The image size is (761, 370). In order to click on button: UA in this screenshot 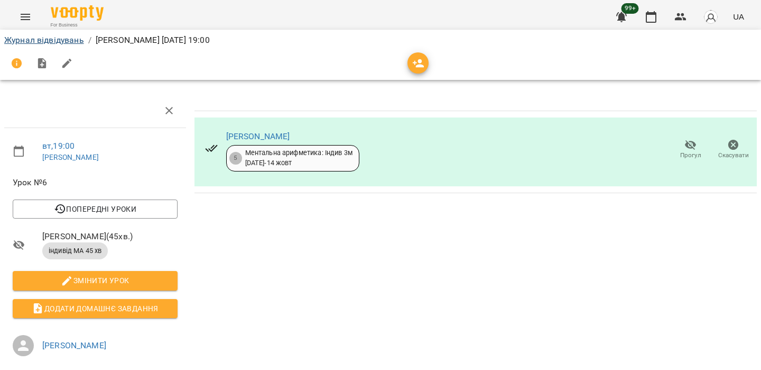, I will do `click(739, 16)`.